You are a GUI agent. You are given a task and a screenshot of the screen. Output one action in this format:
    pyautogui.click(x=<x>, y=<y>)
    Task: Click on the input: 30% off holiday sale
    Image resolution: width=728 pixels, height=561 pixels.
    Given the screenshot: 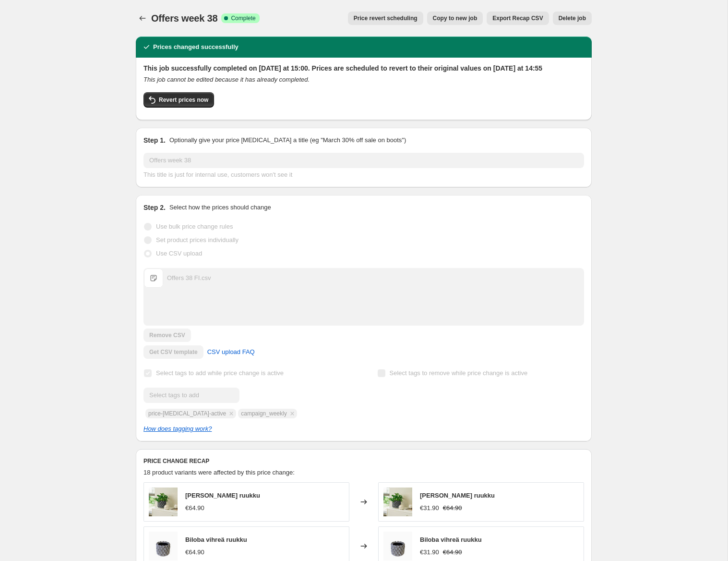 What is the action you would take?
    pyautogui.click(x=364, y=160)
    